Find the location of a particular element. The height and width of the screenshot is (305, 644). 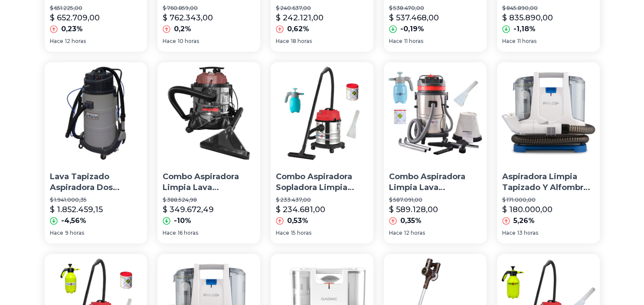

p: Lava Tapizado Aspiradora Dos Motores Limpia Tapizado Turbion is located at coordinates (96, 182).